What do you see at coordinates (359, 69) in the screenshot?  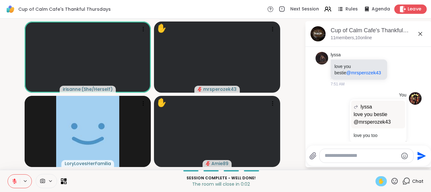 I see `p: love you bestie` at bounding box center [359, 69].